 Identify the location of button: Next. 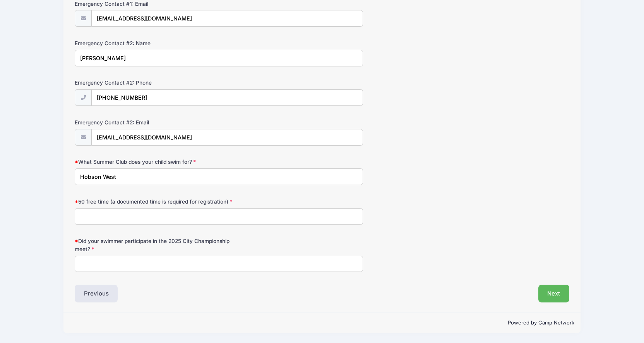
(553, 294).